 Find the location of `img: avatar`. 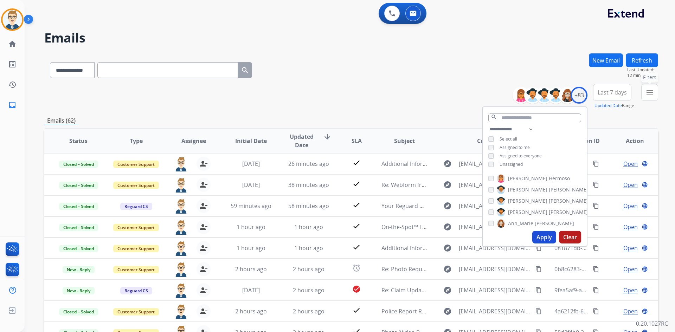

img: avatar is located at coordinates (12, 20).